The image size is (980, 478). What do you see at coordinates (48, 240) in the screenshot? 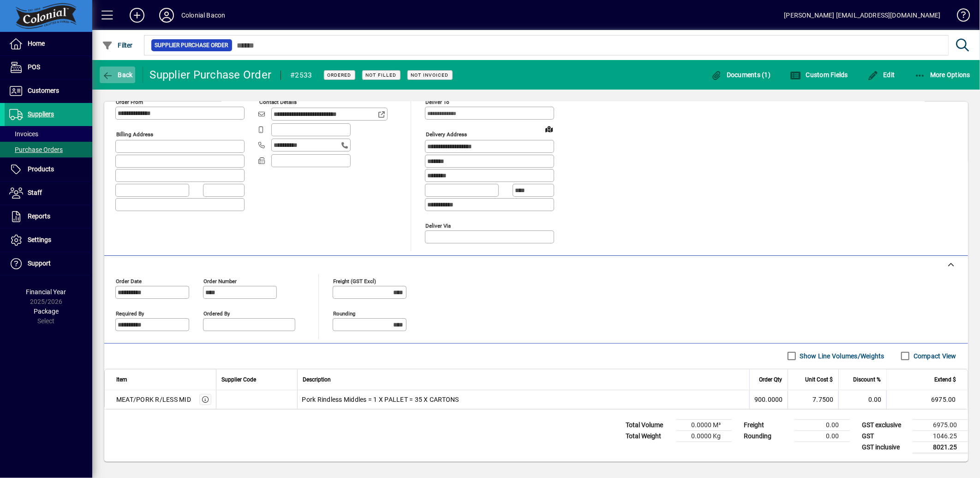
I see `a: Settings` at bounding box center [48, 240].